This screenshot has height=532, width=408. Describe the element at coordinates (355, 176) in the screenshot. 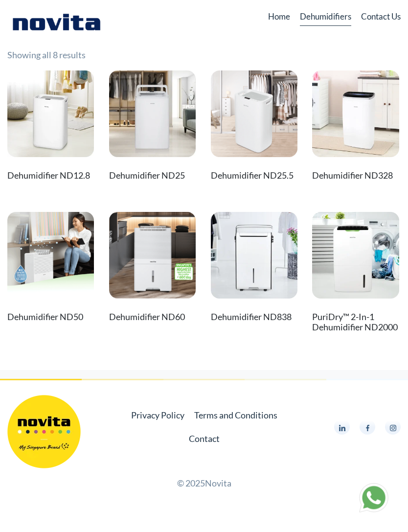

I see `h2: Dehumidifier ND328` at that location.